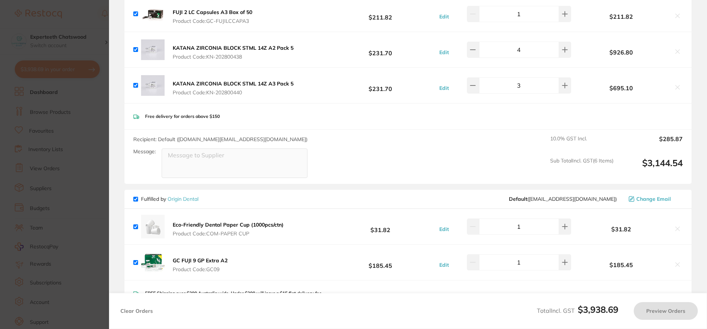  I want to click on span: 10.0 % GST Incl., so click(581, 144).